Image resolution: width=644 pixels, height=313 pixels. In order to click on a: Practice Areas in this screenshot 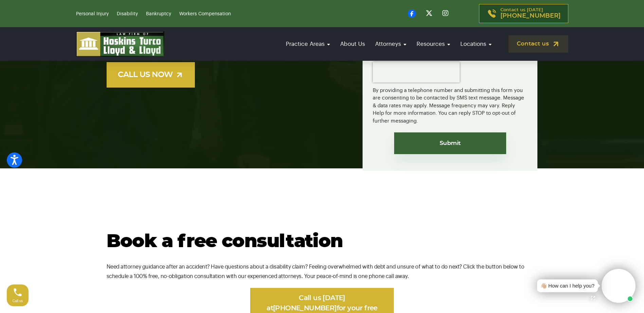, I will do `click(308, 44)`.